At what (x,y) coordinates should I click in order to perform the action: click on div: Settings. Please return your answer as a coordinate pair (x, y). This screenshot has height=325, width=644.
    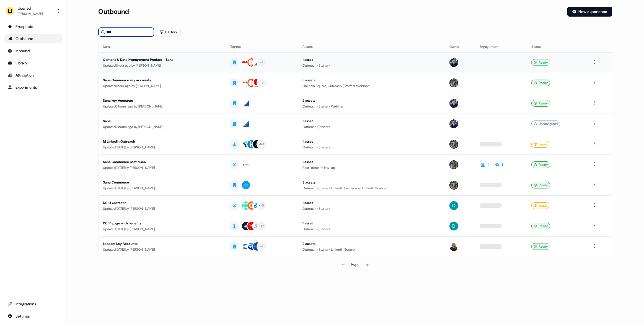
    Looking at the image, I should click on (33, 316).